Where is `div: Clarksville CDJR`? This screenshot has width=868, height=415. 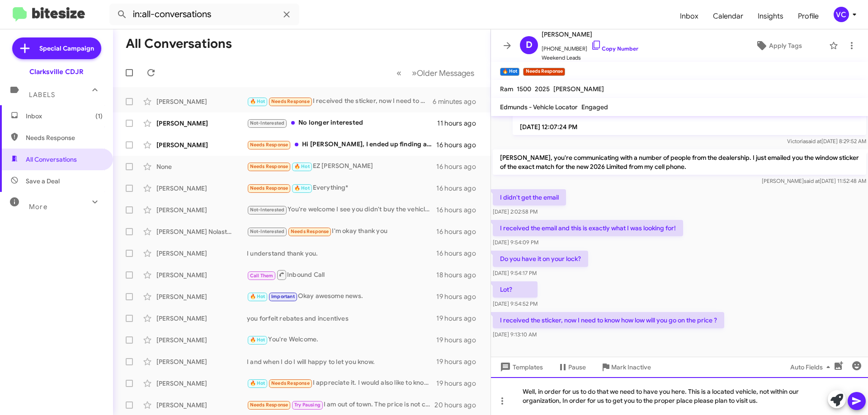 div: Clarksville CDJR is located at coordinates (57, 72).